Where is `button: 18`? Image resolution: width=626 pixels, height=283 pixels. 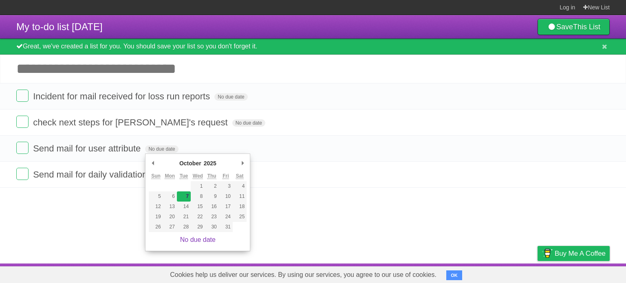
button: 18 is located at coordinates (239, 206).